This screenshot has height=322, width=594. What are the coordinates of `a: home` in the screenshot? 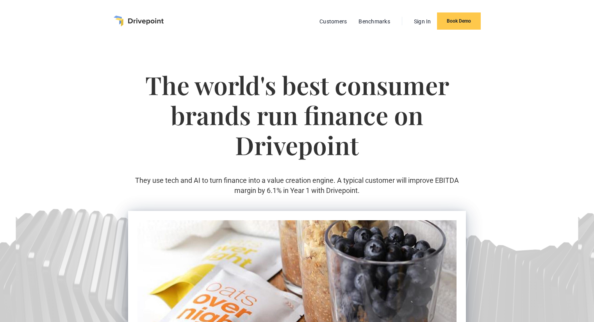 It's located at (139, 21).